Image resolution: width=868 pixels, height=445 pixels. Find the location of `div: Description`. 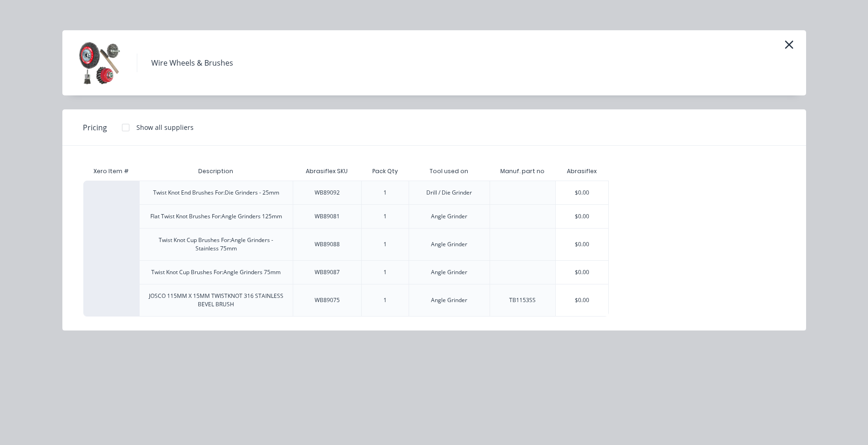

div: Description is located at coordinates (215, 171).